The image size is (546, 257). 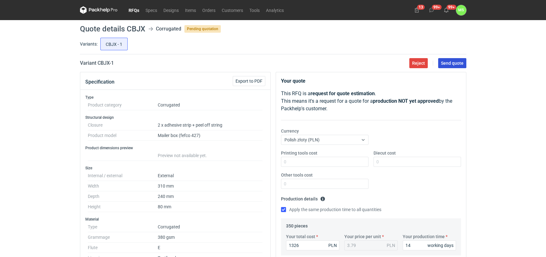 I want to click on a: Customers, so click(x=232, y=10).